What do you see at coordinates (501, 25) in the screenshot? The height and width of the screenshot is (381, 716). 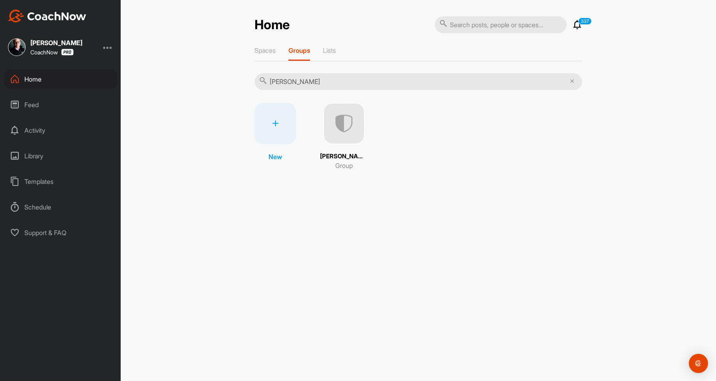 I see `input: Search posts, people or spaces...` at bounding box center [501, 25].